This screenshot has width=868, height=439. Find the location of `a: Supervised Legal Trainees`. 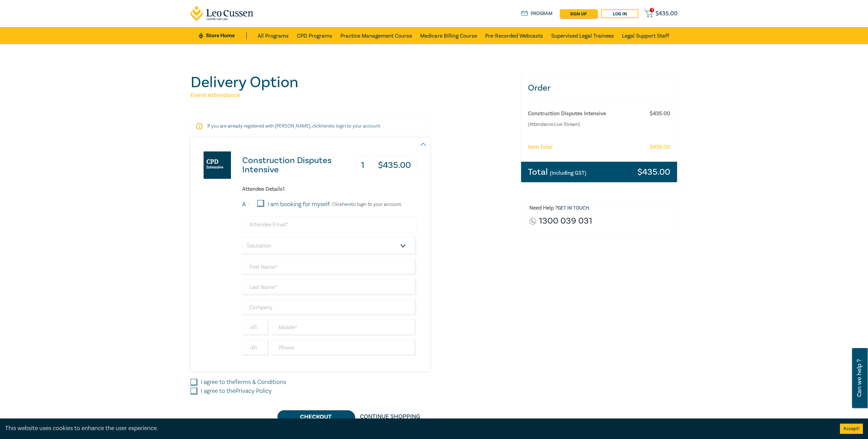

a: Supervised Legal Trainees is located at coordinates (582, 36).